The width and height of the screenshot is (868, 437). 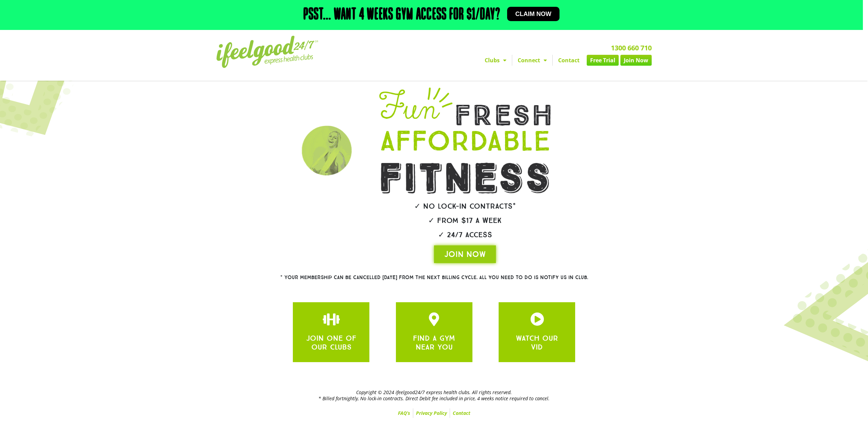 What do you see at coordinates (532, 60) in the screenshot?
I see `a: Connect` at bounding box center [532, 60].